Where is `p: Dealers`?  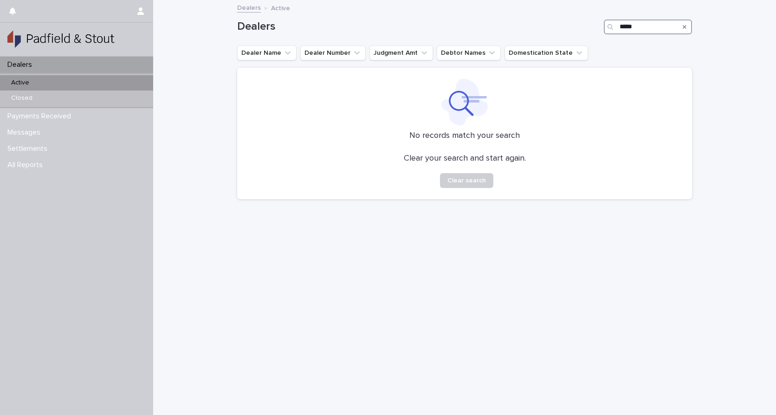 p: Dealers is located at coordinates (21, 65).